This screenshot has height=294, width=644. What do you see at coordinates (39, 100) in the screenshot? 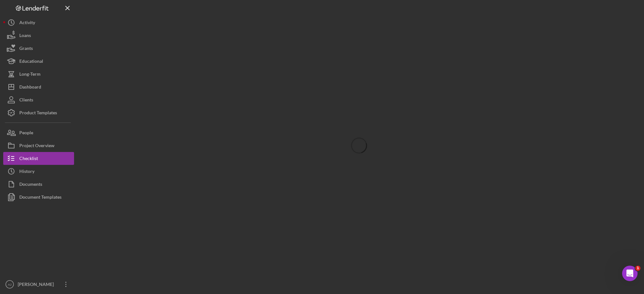
I see `a: Clients` at bounding box center [39, 100].